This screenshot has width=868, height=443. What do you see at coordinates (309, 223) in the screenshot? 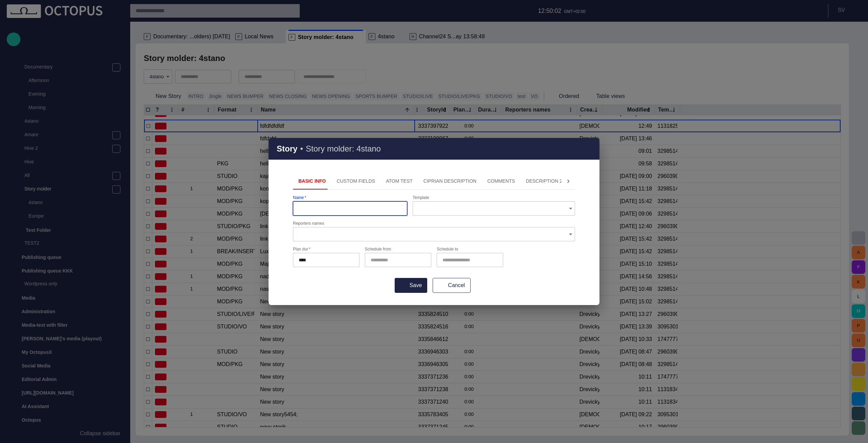
I see `label: Reporters names` at bounding box center [309, 223].